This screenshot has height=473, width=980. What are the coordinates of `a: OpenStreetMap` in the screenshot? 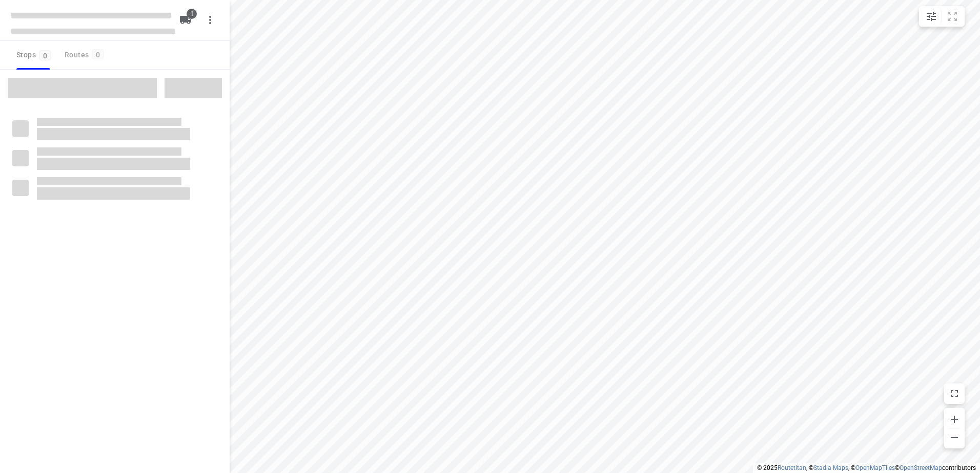 It's located at (920, 468).